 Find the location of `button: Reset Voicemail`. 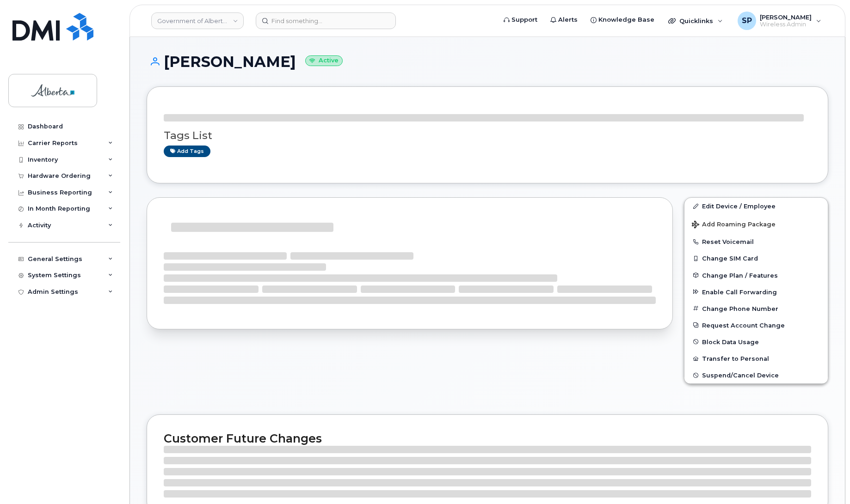

button: Reset Voicemail is located at coordinates (756, 242).